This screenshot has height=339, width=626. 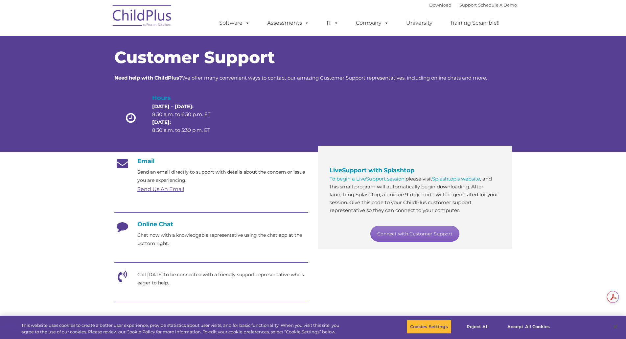 I want to click on a: Assessments, so click(x=288, y=23).